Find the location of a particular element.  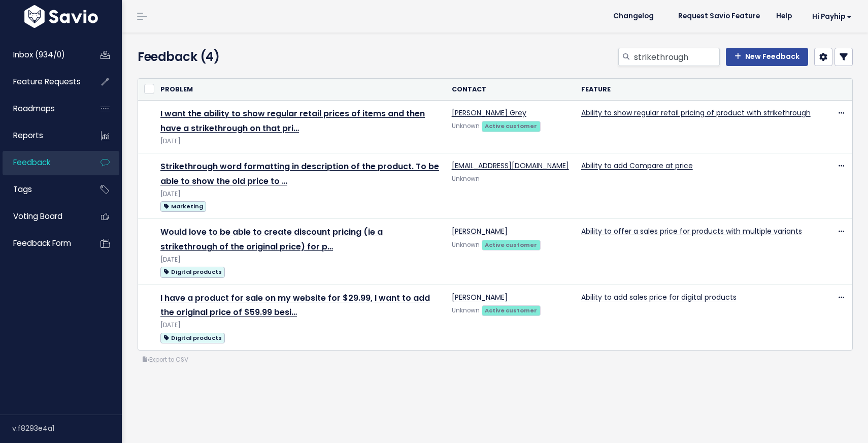

a: Strikethrough word formatting in description of the product. To be able to show the old price to … is located at coordinates (299, 173).